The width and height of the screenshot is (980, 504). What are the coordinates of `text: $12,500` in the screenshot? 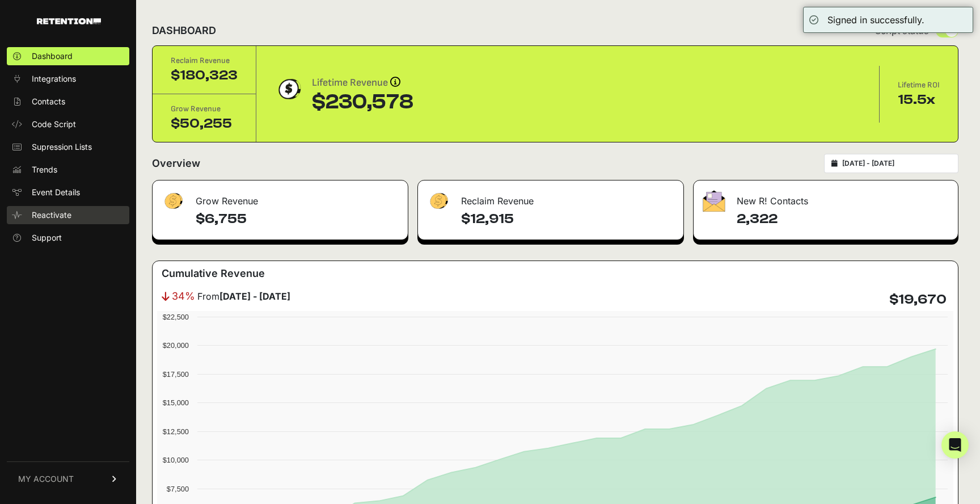 It's located at (176, 431).